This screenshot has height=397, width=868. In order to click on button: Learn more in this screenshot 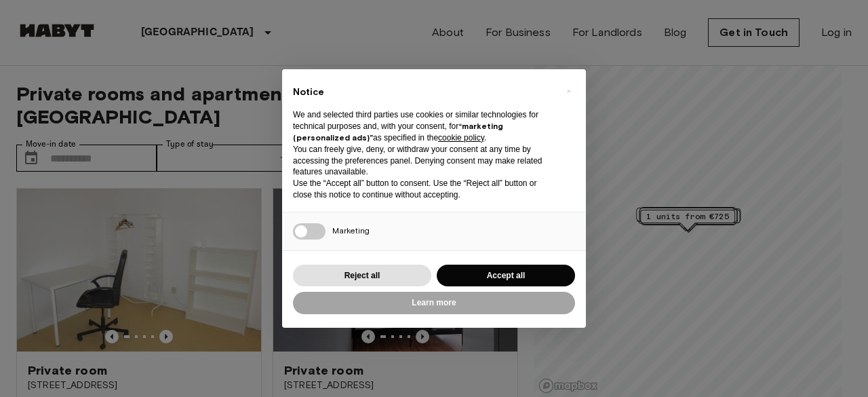, I will do `click(434, 303)`.